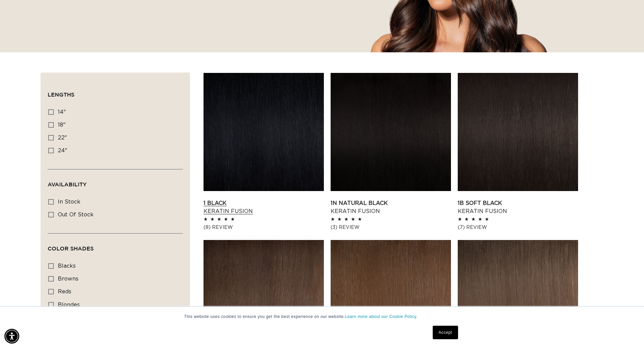 The height and width of the screenshot is (348, 644). What do you see at coordinates (70, 248) in the screenshot?
I see `span: Color Shades` at bounding box center [70, 248].